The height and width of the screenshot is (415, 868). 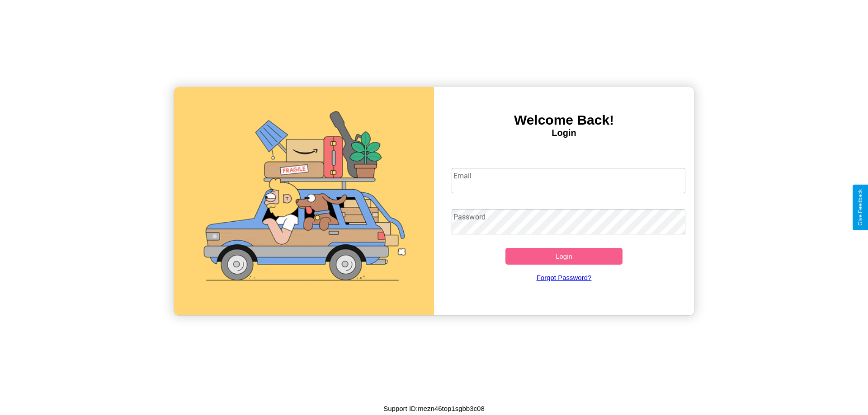 What do you see at coordinates (564, 133) in the screenshot?
I see `h4: Login` at bounding box center [564, 133].